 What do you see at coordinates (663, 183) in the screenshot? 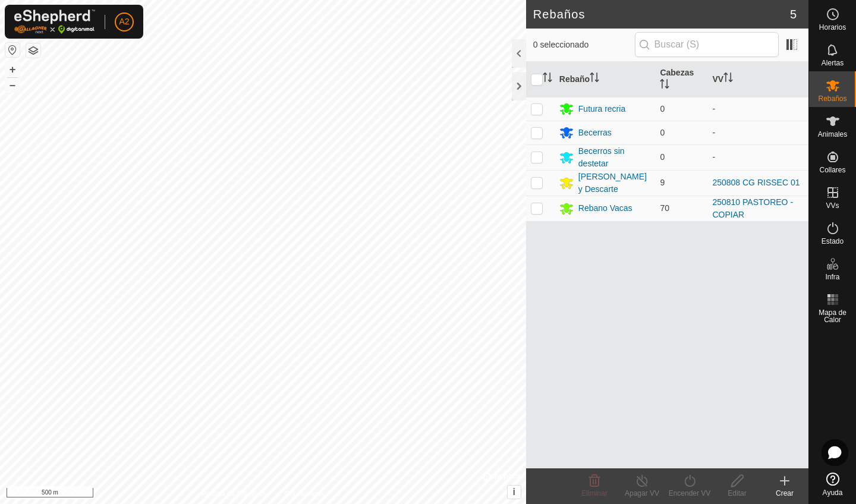
I see `span: 9` at bounding box center [663, 183].